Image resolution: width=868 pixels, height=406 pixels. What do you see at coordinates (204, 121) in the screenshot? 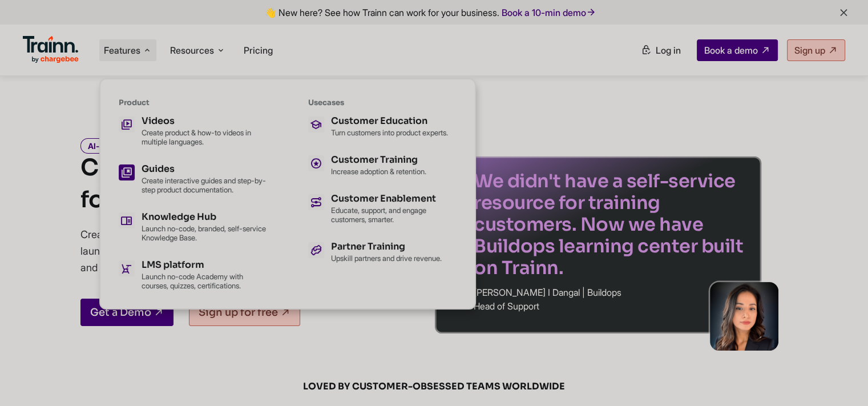
I see `div: Videos` at bounding box center [204, 121].